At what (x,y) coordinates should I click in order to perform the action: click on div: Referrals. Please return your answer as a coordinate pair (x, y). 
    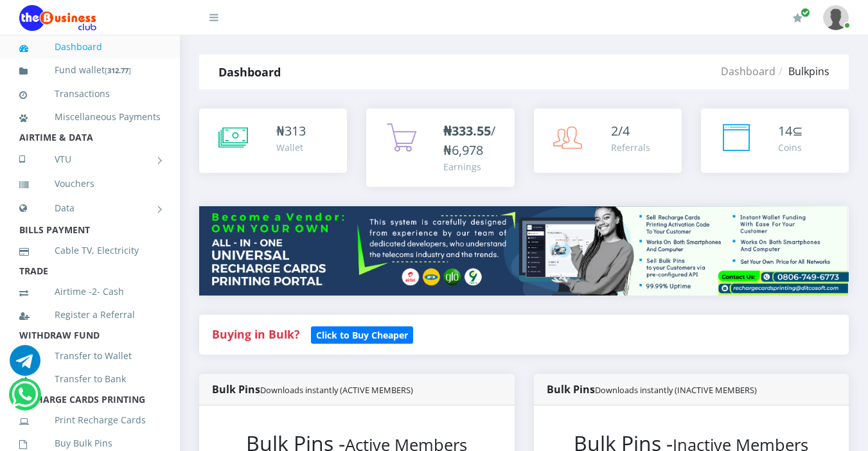
    Looking at the image, I should click on (631, 147).